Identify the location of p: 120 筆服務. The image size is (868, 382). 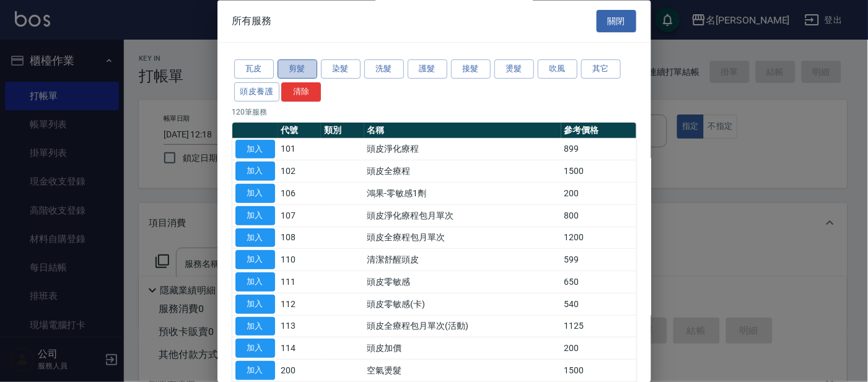
(434, 112).